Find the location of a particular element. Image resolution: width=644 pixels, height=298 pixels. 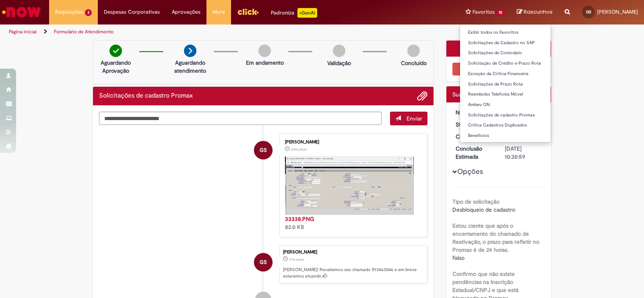

span: Despesas Corporativas is located at coordinates (132, 12).